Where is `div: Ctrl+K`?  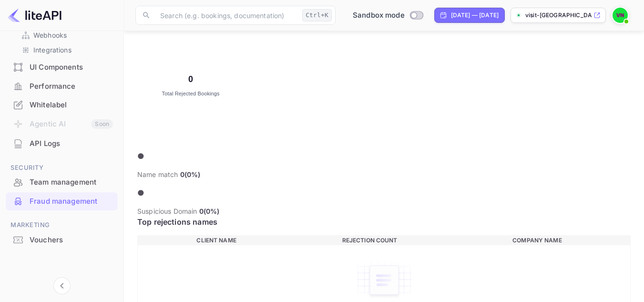 div: Ctrl+K is located at coordinates (317, 15).